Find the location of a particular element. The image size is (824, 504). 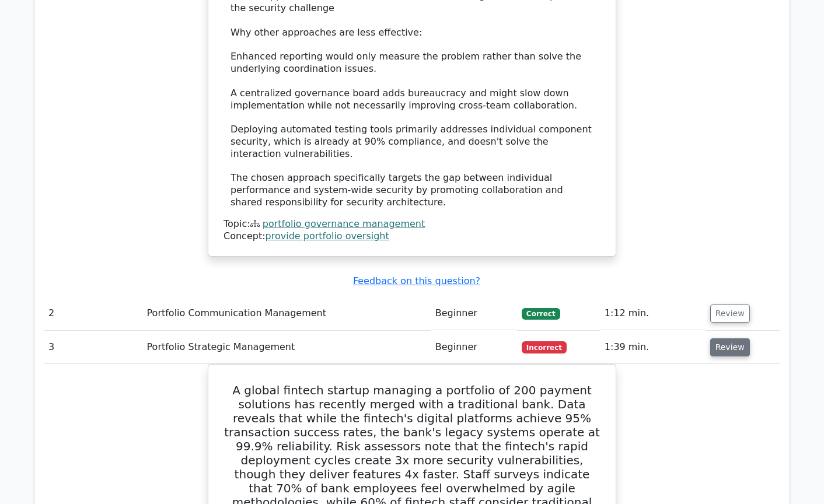

div: Concept: is located at coordinates (412, 236).